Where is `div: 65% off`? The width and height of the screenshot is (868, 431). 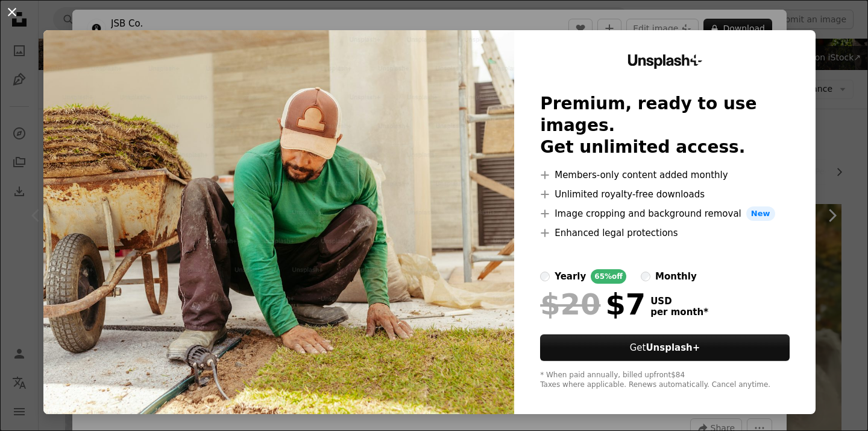 div: 65% off is located at coordinates (608, 277).